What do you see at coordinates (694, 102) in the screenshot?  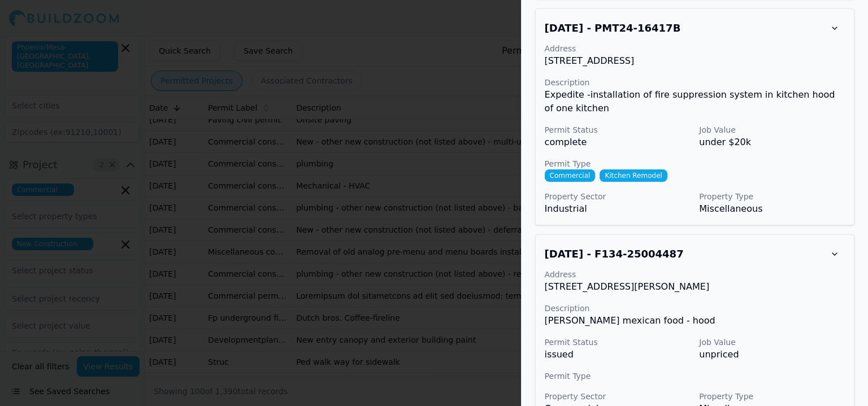 I see `p: Expedite -installation of fire suppression system in kitchen hood of one kitchen` at bounding box center [694, 102].